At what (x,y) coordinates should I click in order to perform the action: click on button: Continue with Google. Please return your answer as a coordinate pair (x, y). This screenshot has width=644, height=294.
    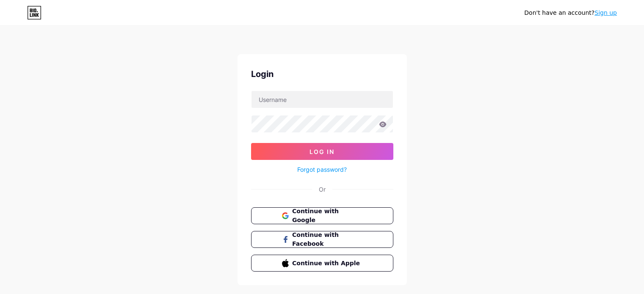
    Looking at the image, I should click on (322, 216).